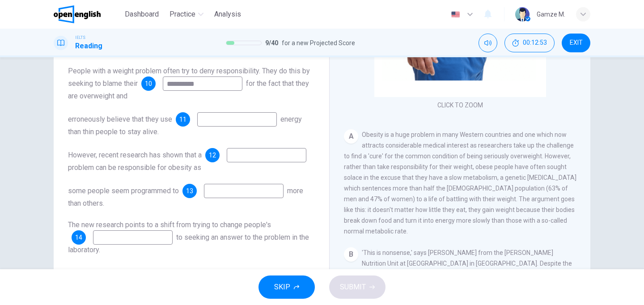  Describe the element at coordinates (575, 43) in the screenshot. I see `button: EXIT` at that location.